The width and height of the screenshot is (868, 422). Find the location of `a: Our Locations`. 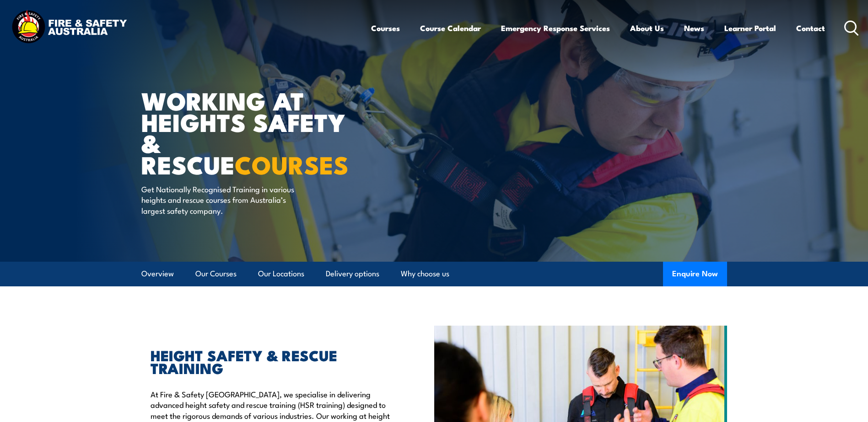

a: Our Locations is located at coordinates (281, 274).